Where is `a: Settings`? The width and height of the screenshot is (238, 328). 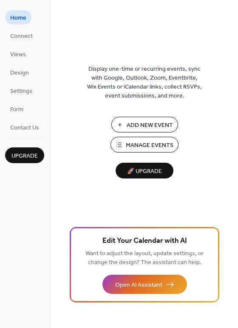 a: Settings is located at coordinates (21, 90).